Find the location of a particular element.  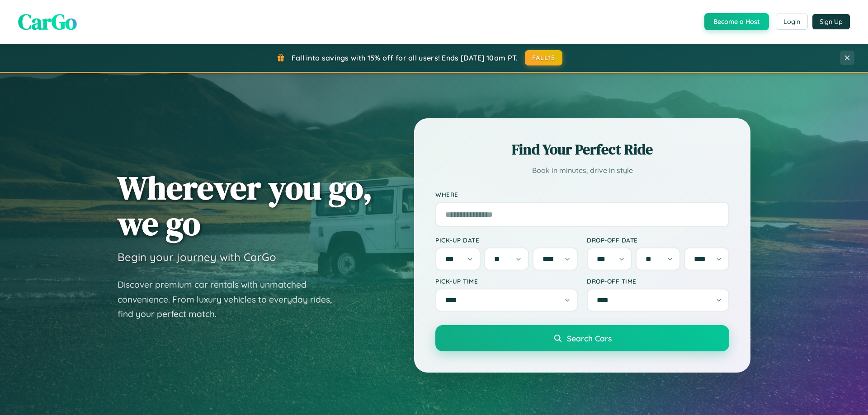

h3: Begin your journey with CarGo is located at coordinates (197, 257).